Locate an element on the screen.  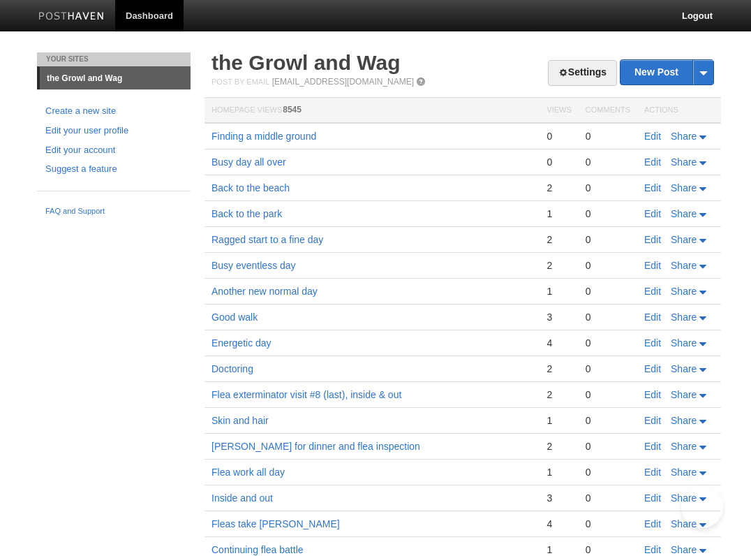
a: New Post is located at coordinates (667, 72).